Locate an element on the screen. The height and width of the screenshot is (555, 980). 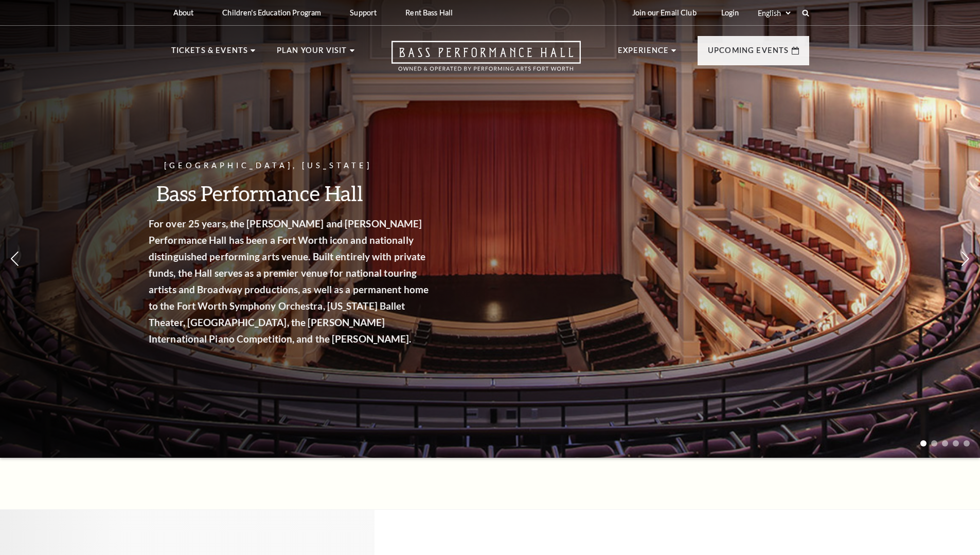
p: Rent Bass Hall is located at coordinates (429, 12).